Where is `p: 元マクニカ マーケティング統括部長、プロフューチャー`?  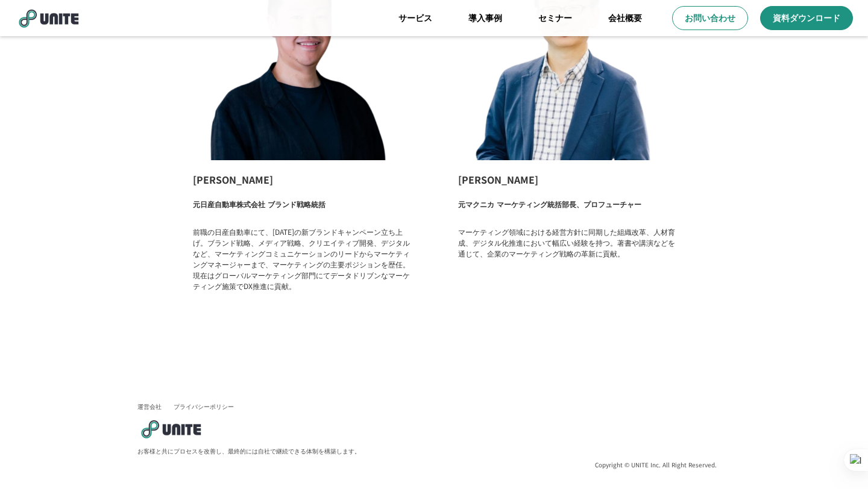 p: 元マクニカ マーケティング統括部長、プロフューチャー is located at coordinates (550, 207).